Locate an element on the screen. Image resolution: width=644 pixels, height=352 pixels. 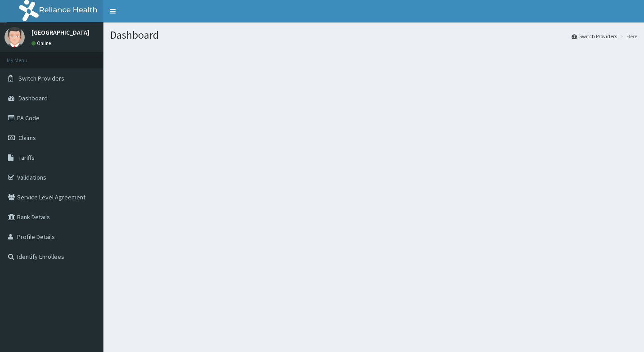
a: Switch Providers is located at coordinates (594, 36).